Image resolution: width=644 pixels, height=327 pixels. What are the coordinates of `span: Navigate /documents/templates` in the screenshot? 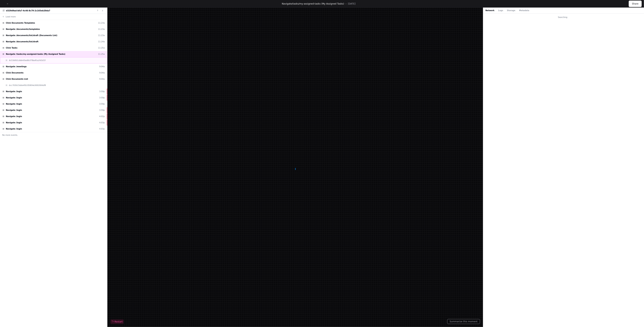 It's located at (23, 29).